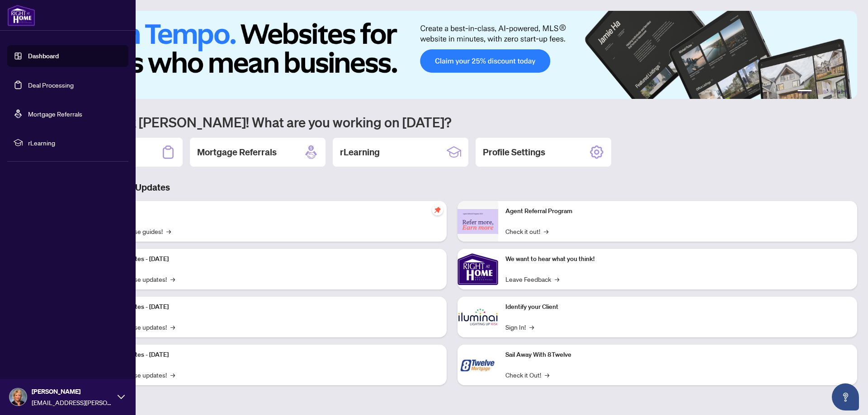 Image resolution: width=868 pixels, height=415 pixels. I want to click on p: We want to hear what you think!, so click(677, 259).